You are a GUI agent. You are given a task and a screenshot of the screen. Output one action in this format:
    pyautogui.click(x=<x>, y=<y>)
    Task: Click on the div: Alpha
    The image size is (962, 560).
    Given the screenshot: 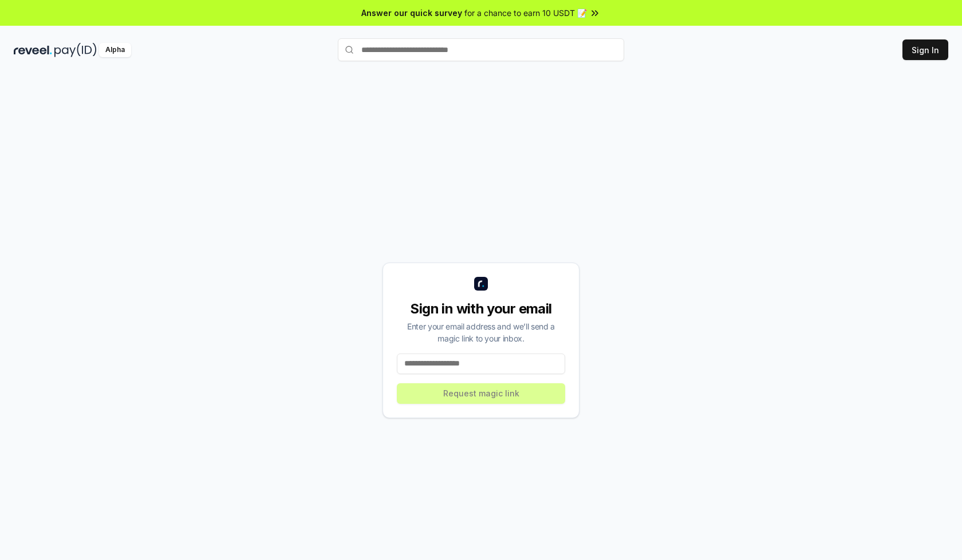 What is the action you would take?
    pyautogui.click(x=115, y=50)
    